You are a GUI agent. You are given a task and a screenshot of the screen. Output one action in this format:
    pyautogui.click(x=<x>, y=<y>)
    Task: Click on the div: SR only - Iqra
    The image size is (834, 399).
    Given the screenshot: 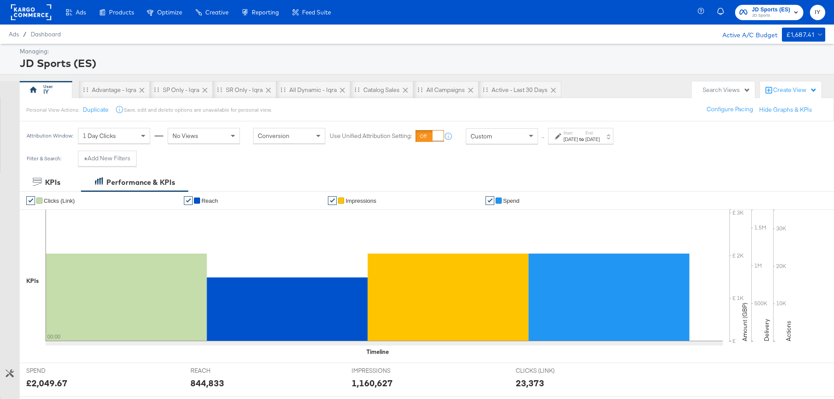 What is the action you would take?
    pyautogui.click(x=244, y=90)
    